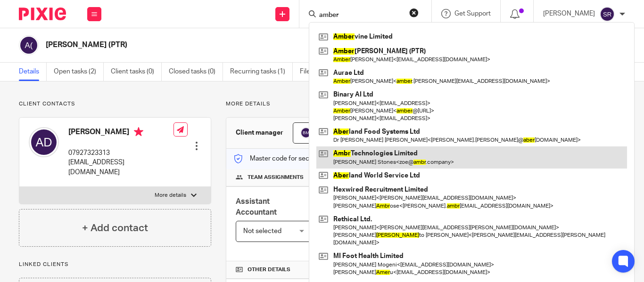 The width and height of the screenshot is (644, 282). Describe the element at coordinates (473, 13) in the screenshot. I see `span: Get Support` at that location.